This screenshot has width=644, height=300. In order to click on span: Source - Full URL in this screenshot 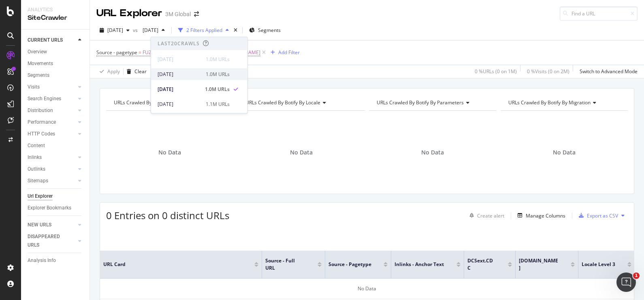, I will do `click(285, 265)`.